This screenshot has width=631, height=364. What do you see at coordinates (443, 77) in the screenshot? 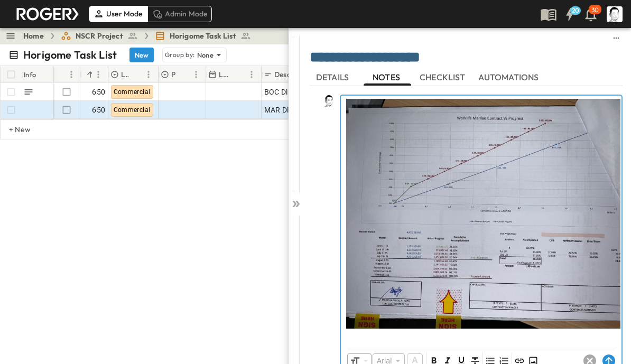
I see `span: CHECKLIST` at bounding box center [443, 77].